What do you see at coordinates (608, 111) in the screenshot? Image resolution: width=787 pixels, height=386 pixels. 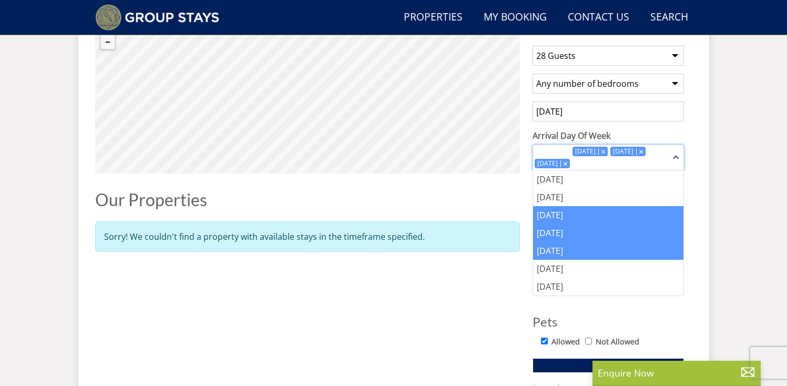 I see `input: Arrival Date` at bounding box center [608, 111].